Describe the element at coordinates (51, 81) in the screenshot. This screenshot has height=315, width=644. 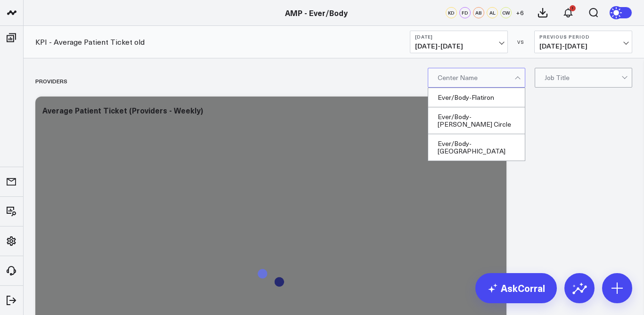
I see `div: Providers` at that location.